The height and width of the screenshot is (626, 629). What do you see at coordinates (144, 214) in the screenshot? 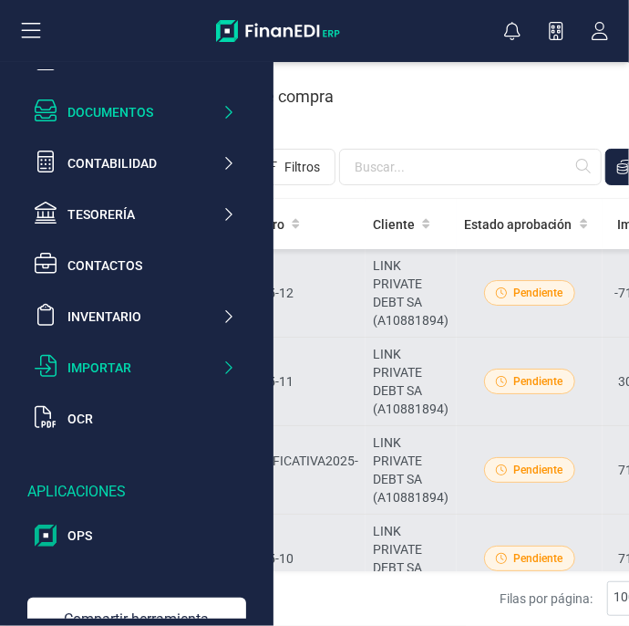
I see `div: Tesorería` at bounding box center [144, 214].